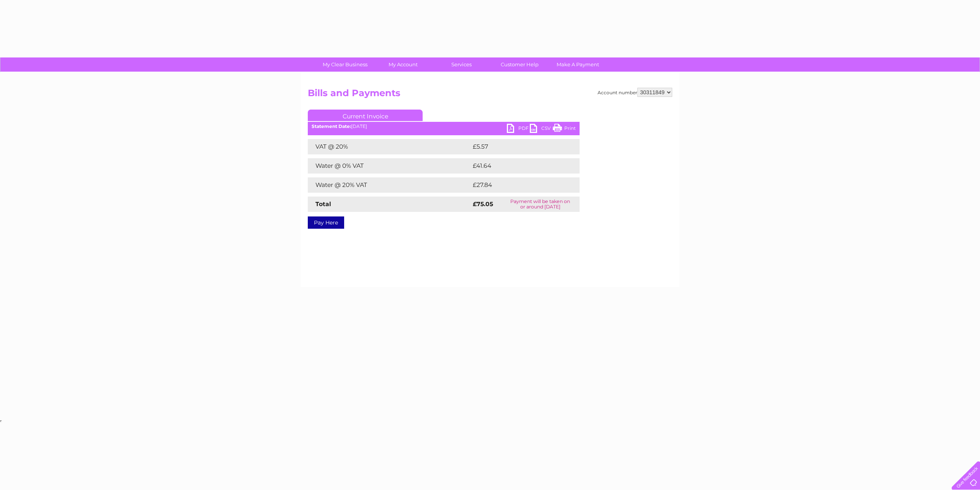 The width and height of the screenshot is (980, 490). I want to click on a: Customer Help, so click(519, 65).